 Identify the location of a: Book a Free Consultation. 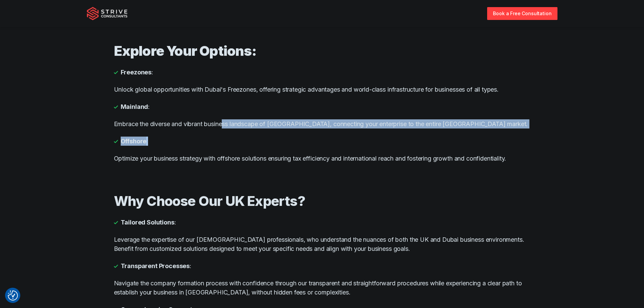
(522, 14).